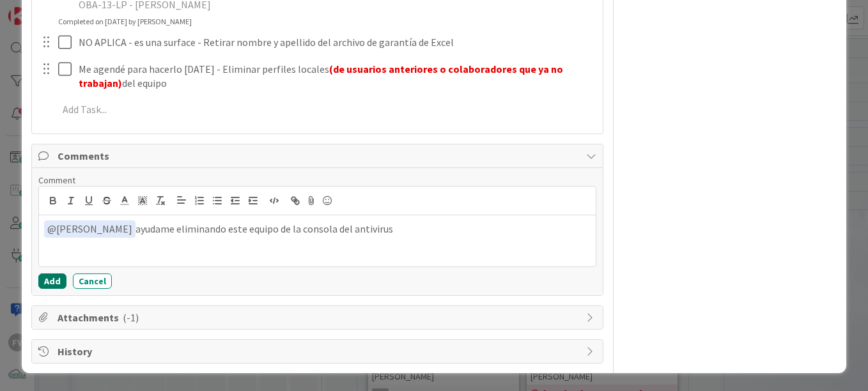  What do you see at coordinates (57, 180) in the screenshot?
I see `span: Comment` at bounding box center [57, 180].